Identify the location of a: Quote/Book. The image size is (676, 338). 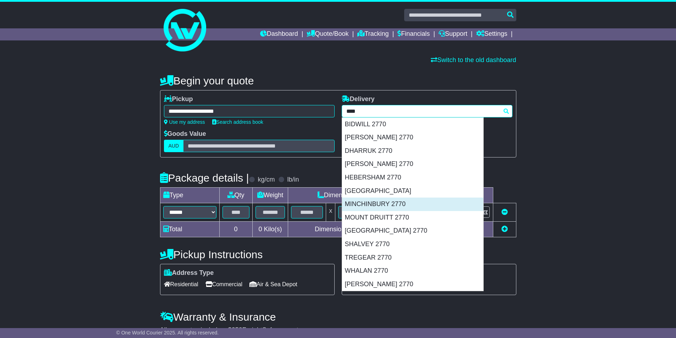
(327, 34).